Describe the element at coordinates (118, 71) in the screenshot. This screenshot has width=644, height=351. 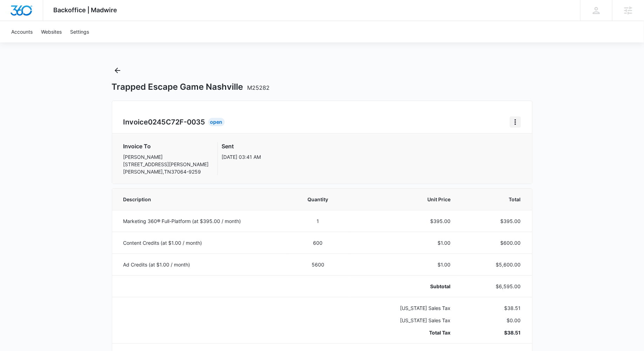
I see `button: Back` at that location.